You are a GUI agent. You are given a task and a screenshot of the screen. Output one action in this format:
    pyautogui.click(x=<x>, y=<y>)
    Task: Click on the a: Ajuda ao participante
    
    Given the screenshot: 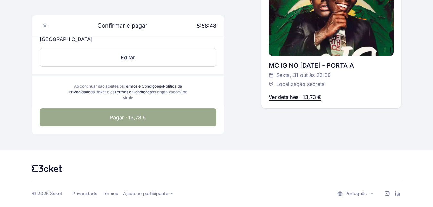 What is the action you would take?
    pyautogui.click(x=148, y=193)
    